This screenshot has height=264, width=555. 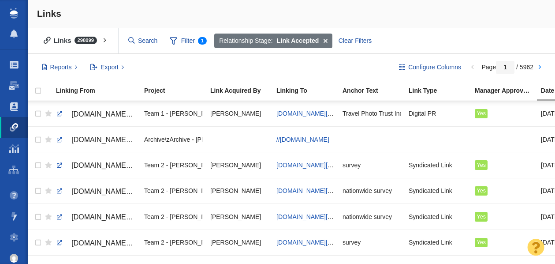 I want to click on span: Export, so click(x=109, y=67).